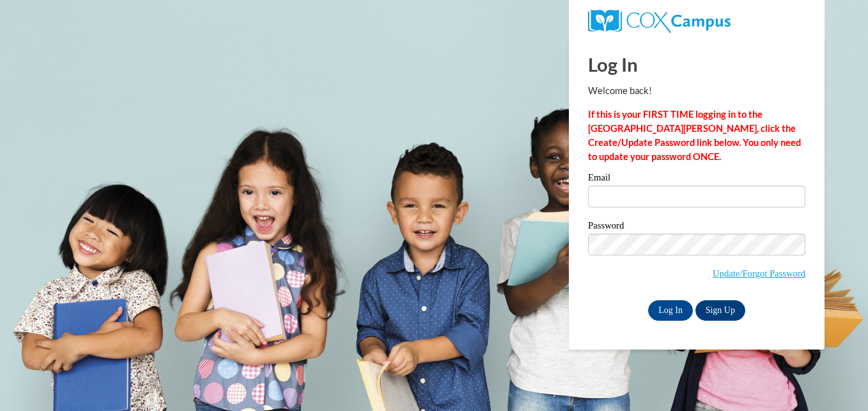 This screenshot has height=411, width=868. I want to click on a: Update/Forgot Password, so click(758, 273).